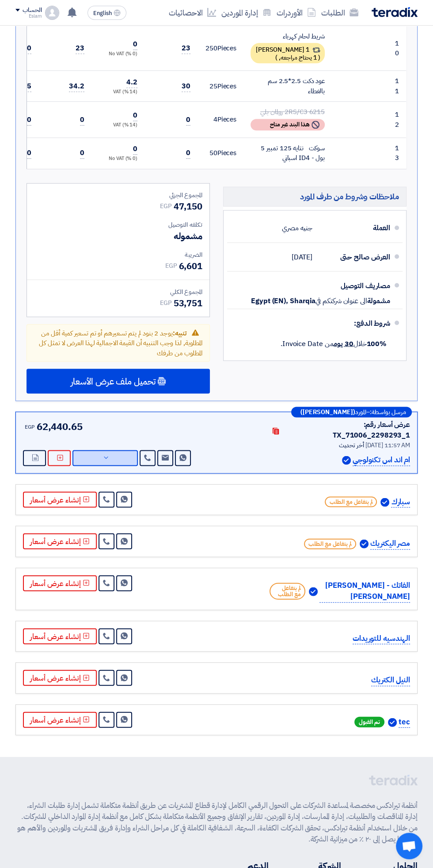 This screenshot has height=868, width=433. What do you see at coordinates (394, 12) in the screenshot?
I see `img: Teradix logo` at bounding box center [394, 12].